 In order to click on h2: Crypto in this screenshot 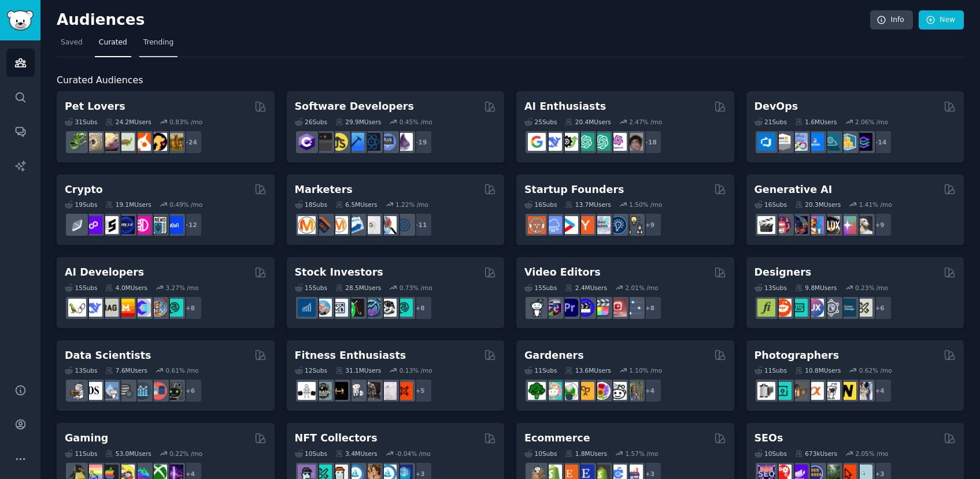, I will do `click(84, 189)`.